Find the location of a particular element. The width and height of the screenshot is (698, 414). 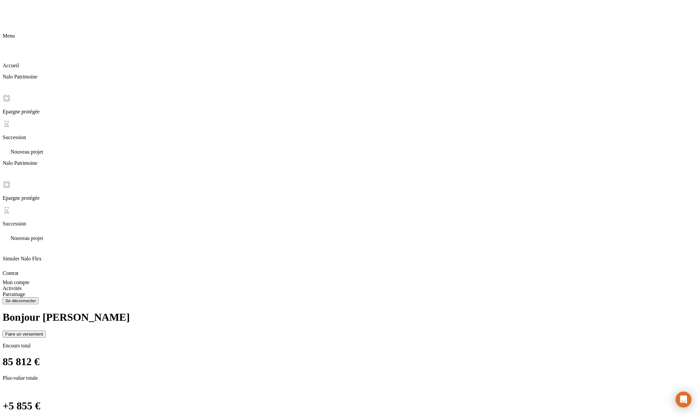

span: Activités is located at coordinates (12, 288).